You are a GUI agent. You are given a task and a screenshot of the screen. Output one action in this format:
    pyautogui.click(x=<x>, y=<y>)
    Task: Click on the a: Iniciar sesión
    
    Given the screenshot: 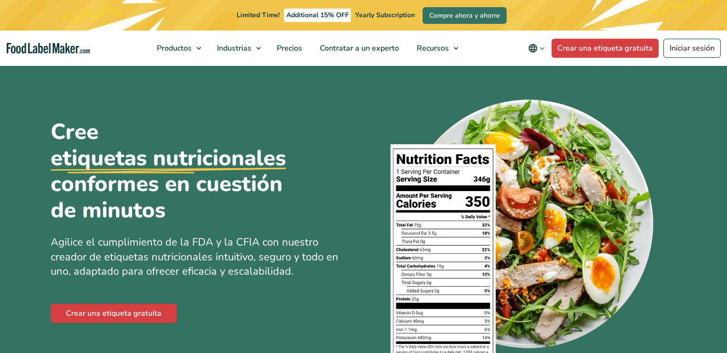 What is the action you would take?
    pyautogui.click(x=692, y=48)
    